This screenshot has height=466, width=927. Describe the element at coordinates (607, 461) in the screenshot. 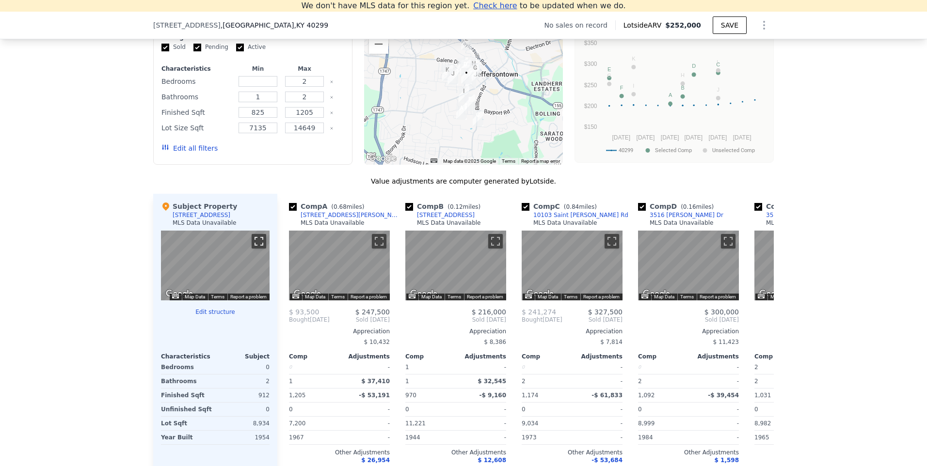

I see `span: -$ 53,684` at that location.